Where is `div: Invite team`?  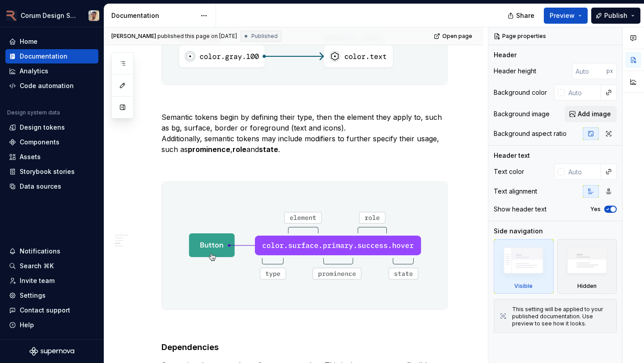 div: Invite team is located at coordinates (37, 281).